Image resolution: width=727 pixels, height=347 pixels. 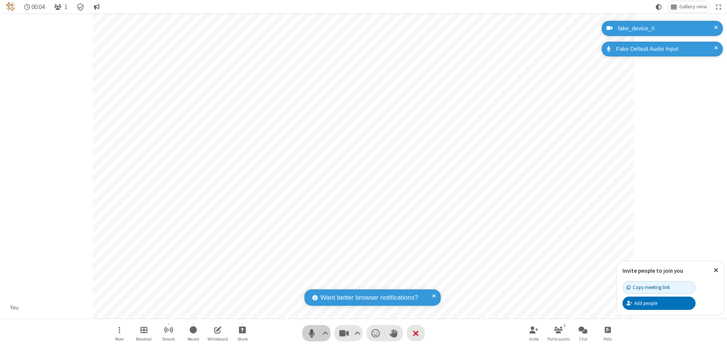 I want to click on button: Open poll, so click(x=607, y=333).